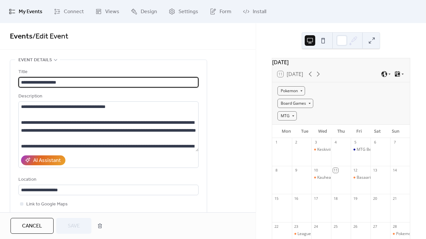 The image size is (426, 239). What do you see at coordinates (21, 37) in the screenshot?
I see `a: Events` at bounding box center [21, 37].